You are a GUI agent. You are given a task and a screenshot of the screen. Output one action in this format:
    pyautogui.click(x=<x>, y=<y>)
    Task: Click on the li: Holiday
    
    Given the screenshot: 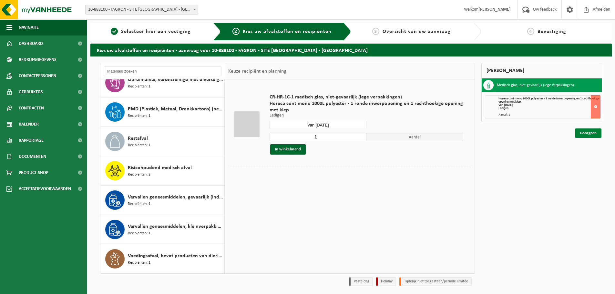 What is the action you would take?
    pyautogui.click(x=386, y=281)
    